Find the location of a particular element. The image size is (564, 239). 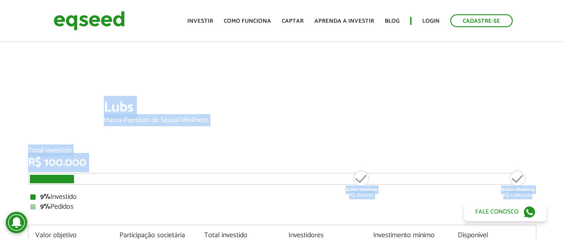

div: R$ 100.000 is located at coordinates (282, 163).